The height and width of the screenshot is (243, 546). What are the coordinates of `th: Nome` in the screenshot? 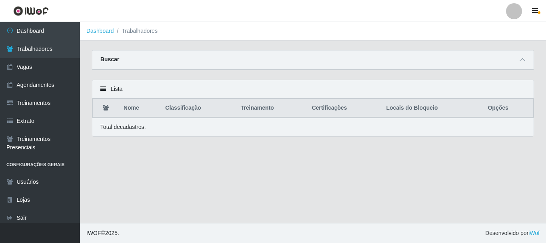 It's located at (139, 108).